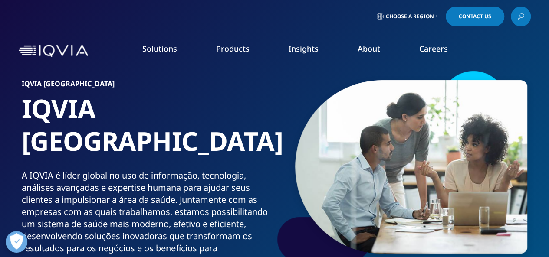  I want to click on a: Careers, so click(433, 49).